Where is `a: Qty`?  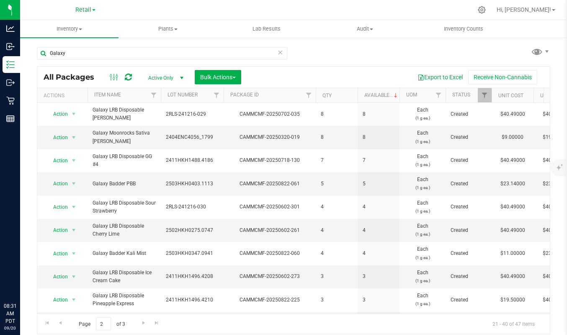
a: Qty is located at coordinates (327, 96).